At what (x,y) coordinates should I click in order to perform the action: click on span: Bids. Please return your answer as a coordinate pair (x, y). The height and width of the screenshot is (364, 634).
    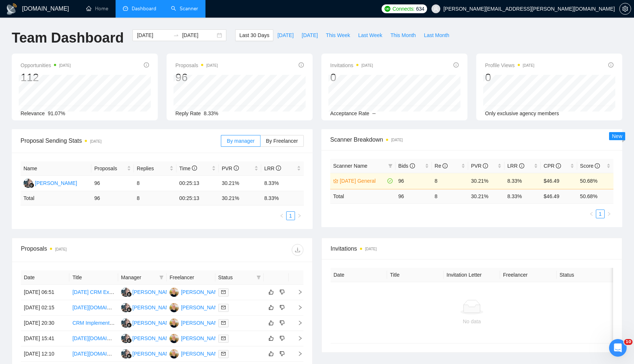
    Looking at the image, I should click on (407, 166).